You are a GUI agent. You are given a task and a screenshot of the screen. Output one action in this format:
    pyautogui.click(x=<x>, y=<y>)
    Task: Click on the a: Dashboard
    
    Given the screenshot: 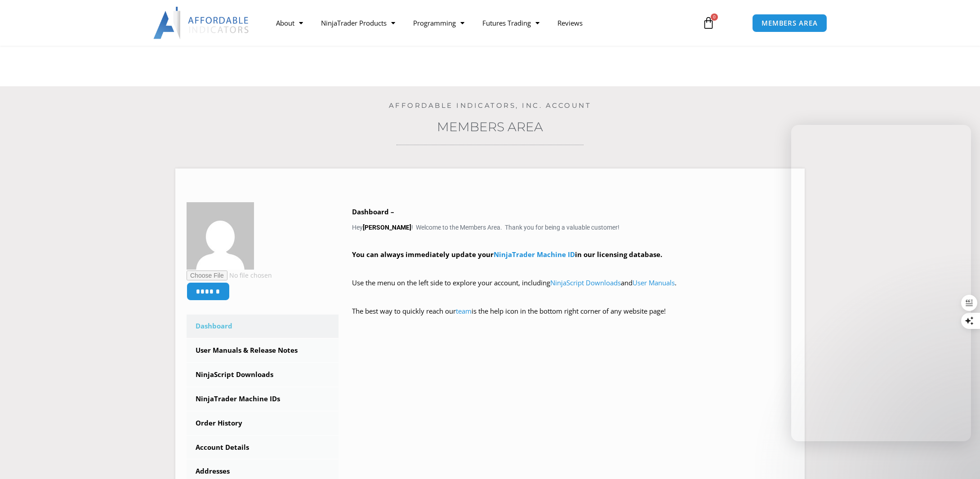 What is the action you would take?
    pyautogui.click(x=263, y=326)
    